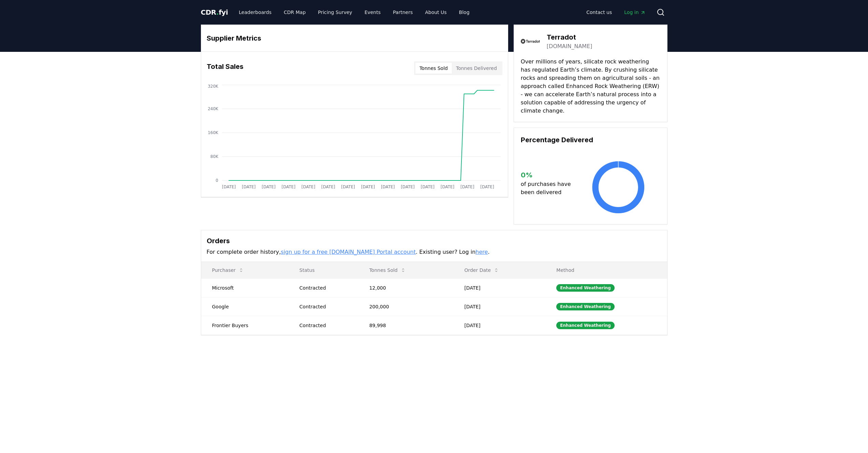  What do you see at coordinates (213, 86) in the screenshot?
I see `tspan: 320K` at bounding box center [213, 86].